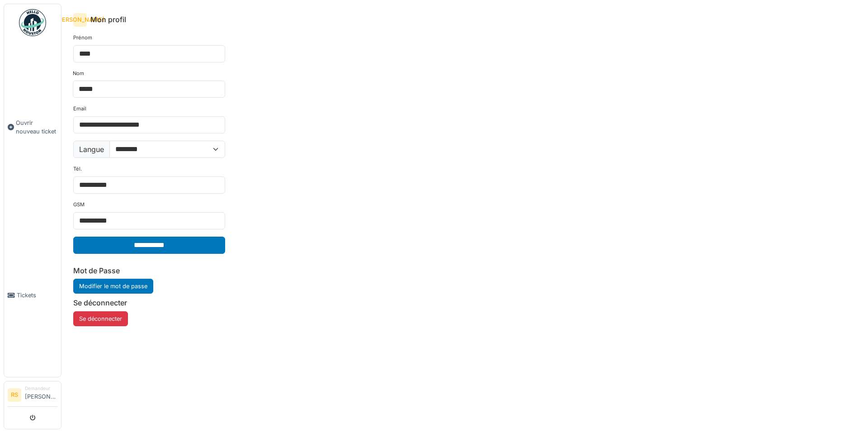  Describe the element at coordinates (36, 127) in the screenshot. I see `span: Ouvrir nouveau ticket` at that location.